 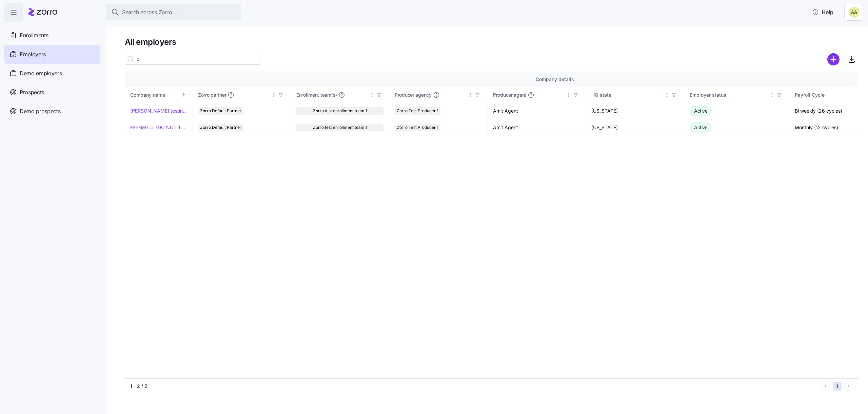 I want to click on a: Employers, so click(x=52, y=54).